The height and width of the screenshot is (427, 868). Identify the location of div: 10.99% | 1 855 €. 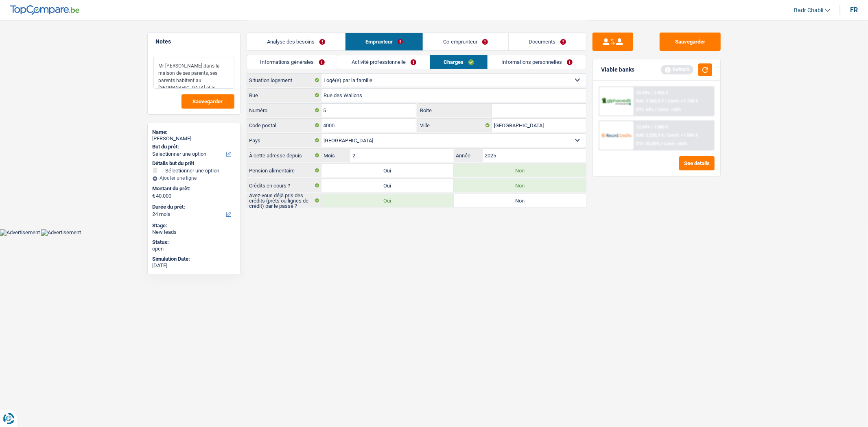
(652, 93).